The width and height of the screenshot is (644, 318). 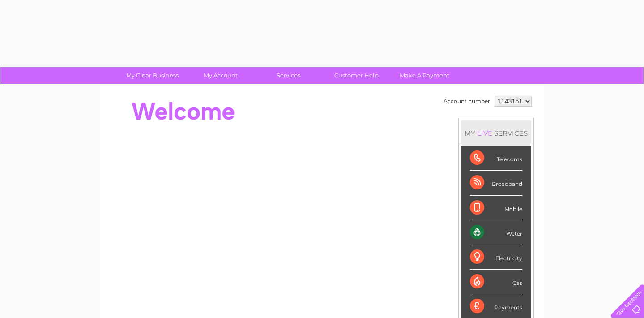 I want to click on a: Services, so click(x=288, y=75).